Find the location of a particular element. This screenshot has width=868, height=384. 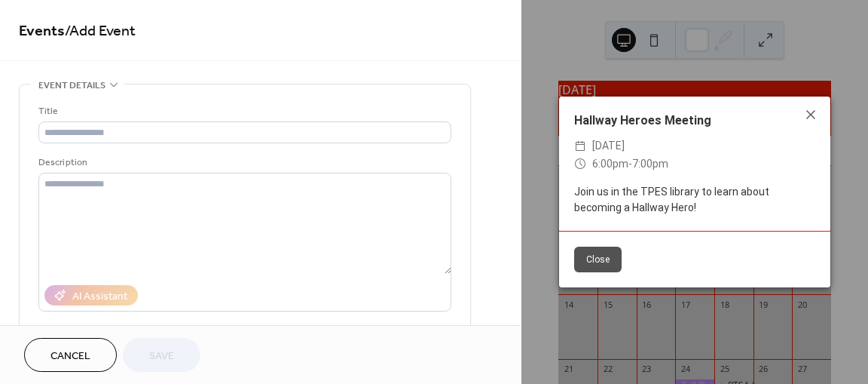

span: 6:00pm is located at coordinates (610, 164).